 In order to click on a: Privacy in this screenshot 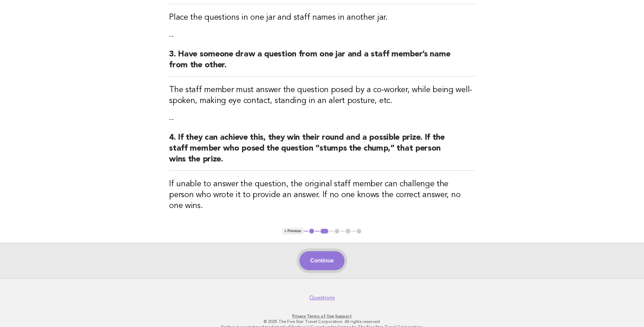, I will do `click(299, 316)`.